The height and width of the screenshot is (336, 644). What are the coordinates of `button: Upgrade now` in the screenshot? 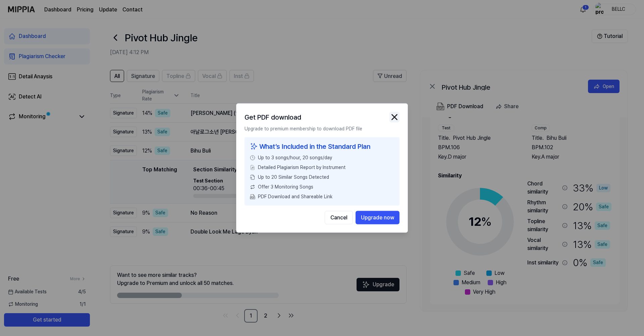 It's located at (378, 218).